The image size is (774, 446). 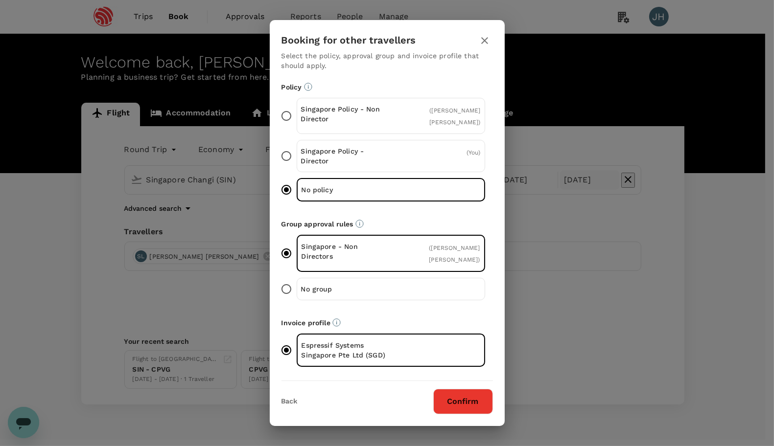 What do you see at coordinates (387, 87) in the screenshot?
I see `p: Policy` at bounding box center [387, 87].